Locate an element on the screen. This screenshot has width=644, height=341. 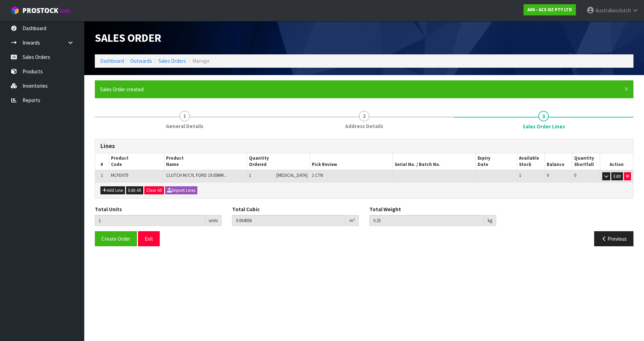
button: Clear All is located at coordinates (154, 191).